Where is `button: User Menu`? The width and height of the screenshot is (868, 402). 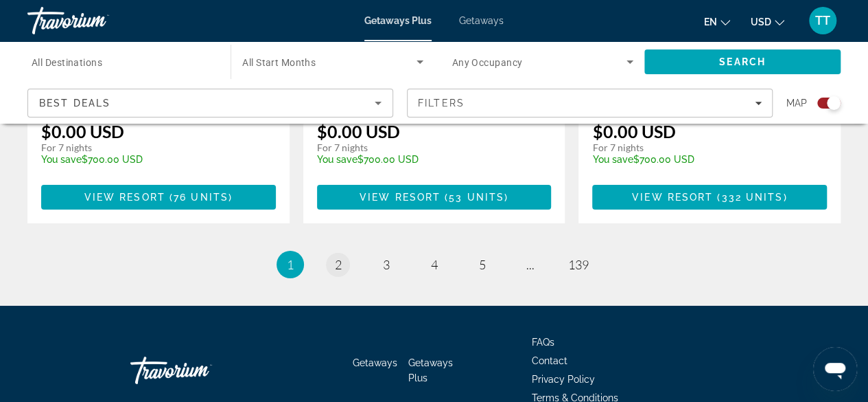 button: User Menu is located at coordinates (823, 21).